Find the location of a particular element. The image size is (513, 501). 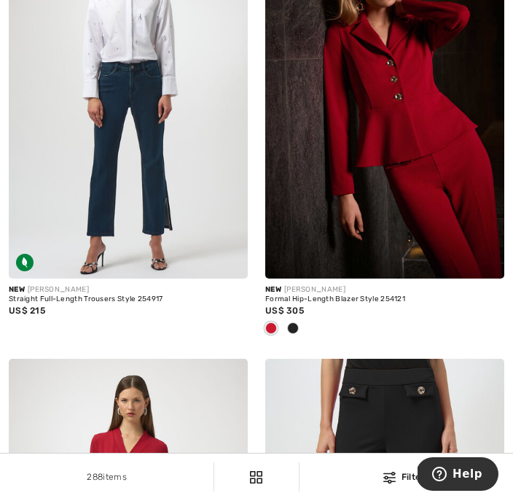

div: Straight Full-Length Trousers Style 254917 is located at coordinates (128, 300).